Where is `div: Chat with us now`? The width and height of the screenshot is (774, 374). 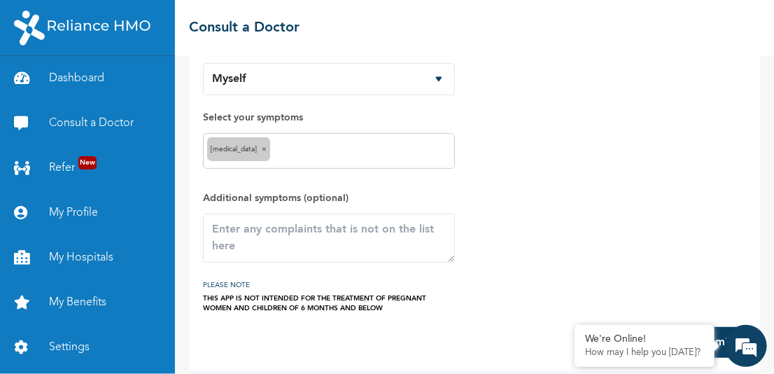 div: Chat with us now is located at coordinates (154, 88).